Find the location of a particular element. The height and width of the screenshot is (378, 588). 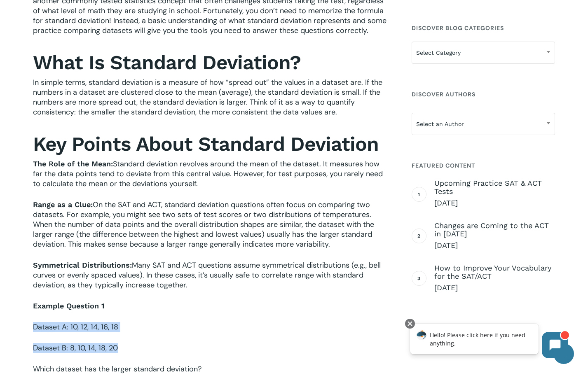

b: Example Question 1 is located at coordinates (68, 306).